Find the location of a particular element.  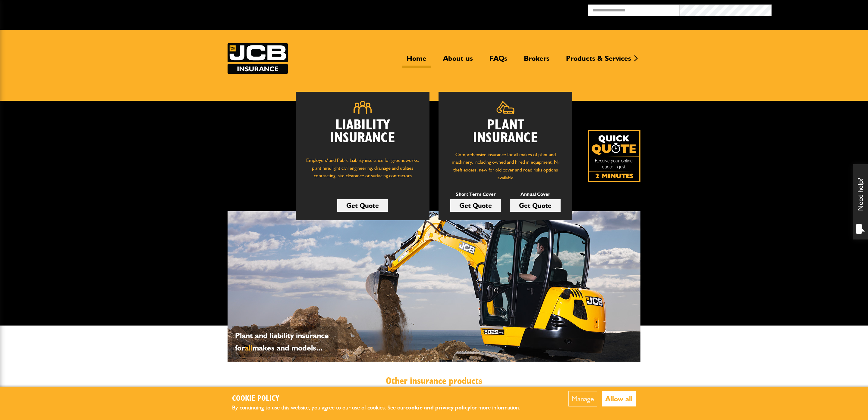

p: By continuing to use this website, you agree to our use of cookies. See our for more information. is located at coordinates (381, 408).